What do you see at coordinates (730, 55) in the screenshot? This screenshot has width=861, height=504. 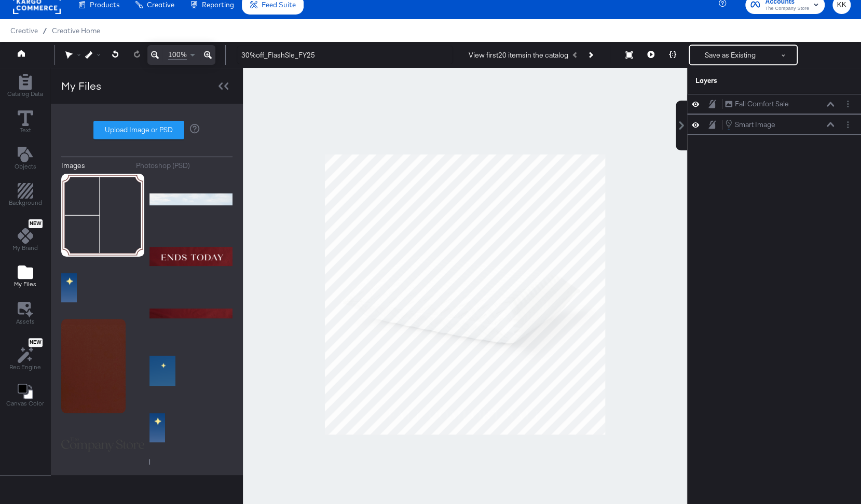 I see `button: Save as Existing` at bounding box center [730, 55].